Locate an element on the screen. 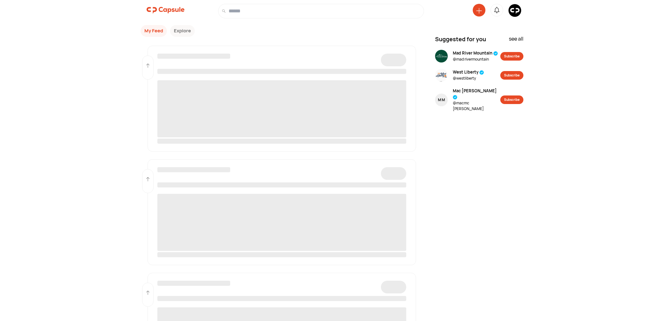  span: @ westliberty is located at coordinates (468, 78).